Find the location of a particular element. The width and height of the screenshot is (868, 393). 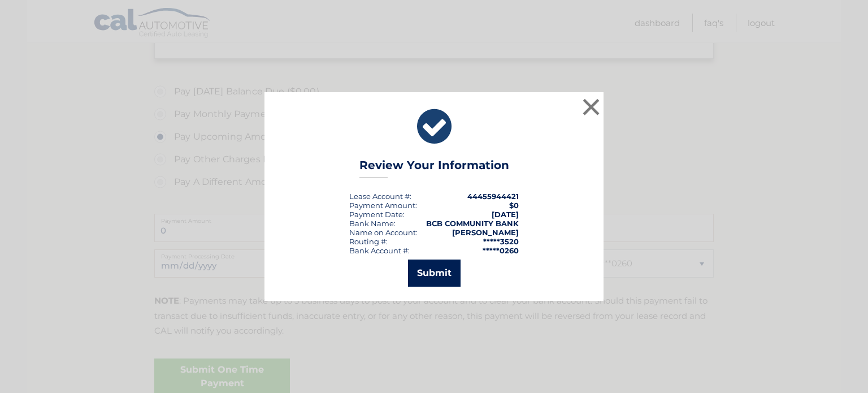

div: Bank Account #: is located at coordinates (379, 250).